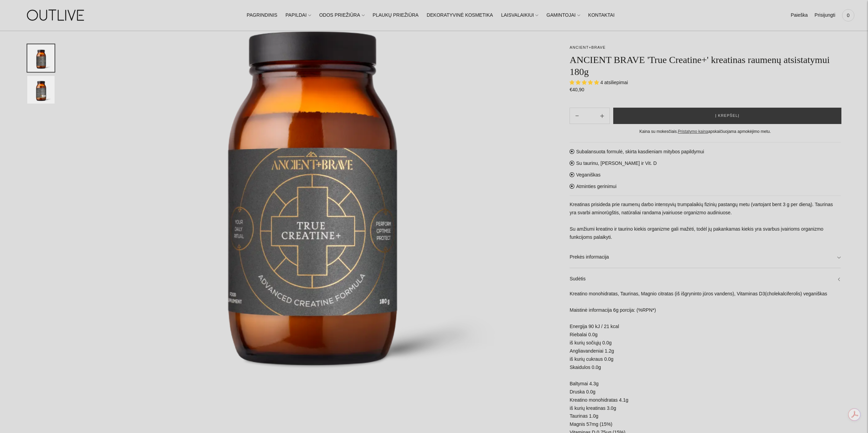  I want to click on a: PAPILDAI, so click(298, 15).